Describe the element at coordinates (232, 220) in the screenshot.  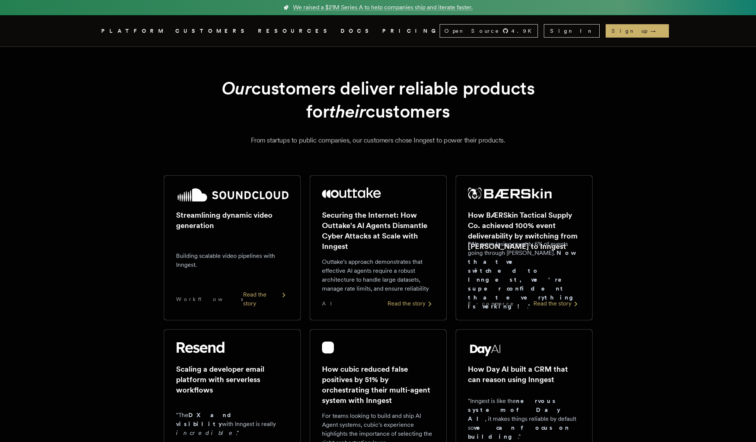
I see `h2: Streamlining dynamic video generation` at that location.